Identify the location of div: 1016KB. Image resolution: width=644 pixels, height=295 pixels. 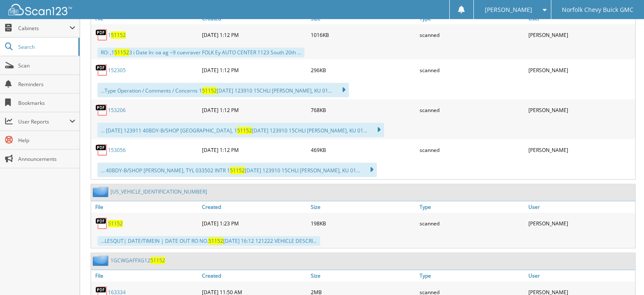
(363, 35).